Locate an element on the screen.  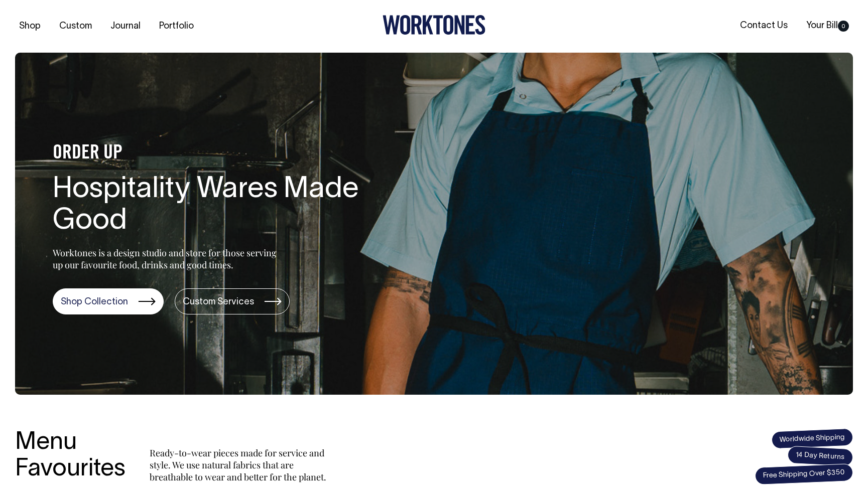
a: Journal is located at coordinates (125, 26).